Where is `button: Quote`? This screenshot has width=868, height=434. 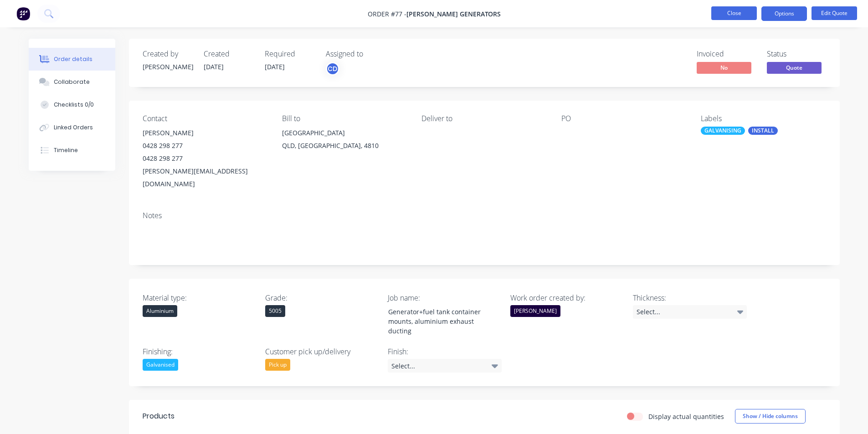
button: Quote is located at coordinates (794, 68).